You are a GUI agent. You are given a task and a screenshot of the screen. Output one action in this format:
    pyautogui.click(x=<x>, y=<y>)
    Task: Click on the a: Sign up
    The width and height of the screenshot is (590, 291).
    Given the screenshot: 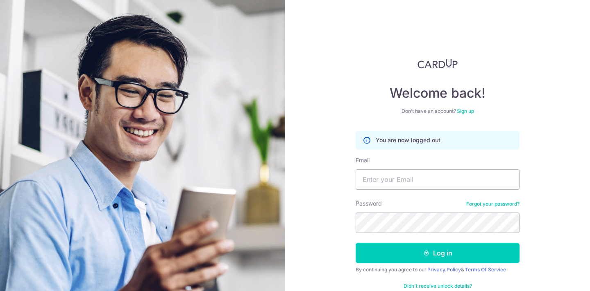 What is the action you would take?
    pyautogui.click(x=465, y=111)
    